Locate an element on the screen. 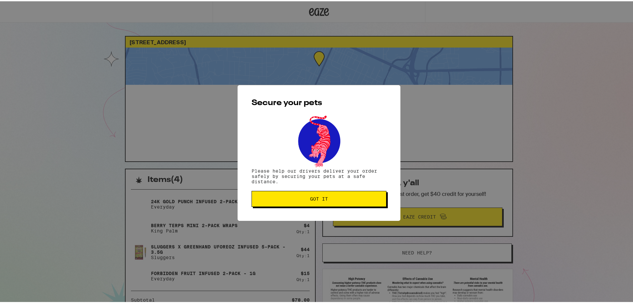 The image size is (633, 303). p: Please help our drivers deliver your order safely by securing your pets at a safe distance. is located at coordinates (319, 175).